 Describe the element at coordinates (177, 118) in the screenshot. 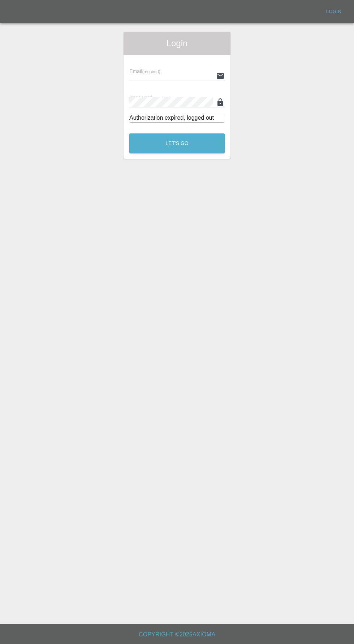

I see `div: Authorization expired, logged out` at that location.